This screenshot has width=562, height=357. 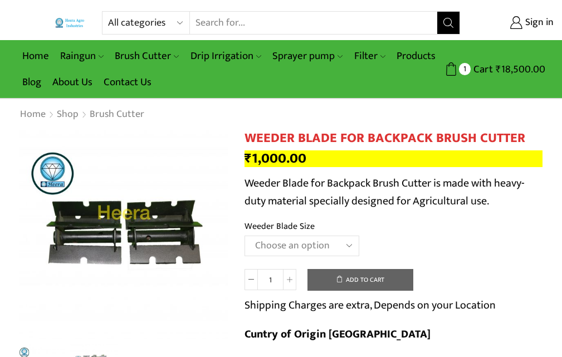 I want to click on a: Shop, so click(x=67, y=115).